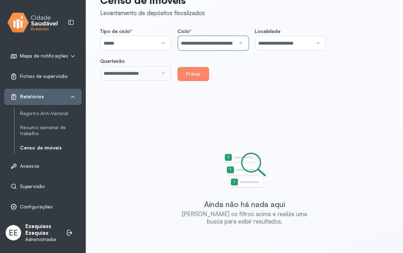  I want to click on div: Ainda não há nada aqui, so click(244, 204).